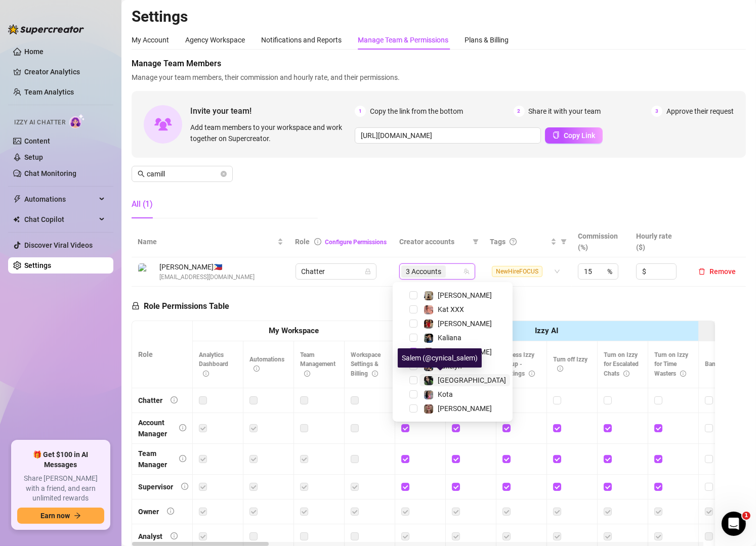 The image size is (756, 546). Describe the element at coordinates (60, 516) in the screenshot. I see `button: Earn nowarrow-right` at that location.